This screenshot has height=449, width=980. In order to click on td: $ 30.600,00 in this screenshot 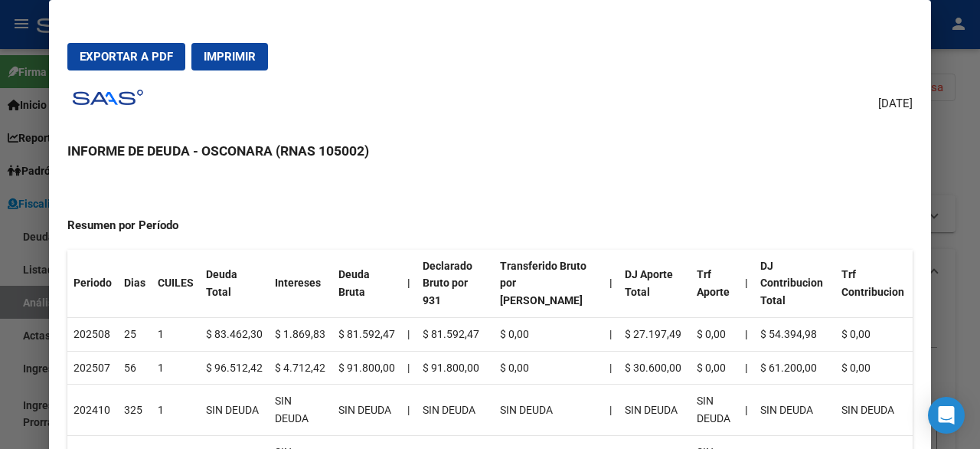, I will do `click(654, 368)`.